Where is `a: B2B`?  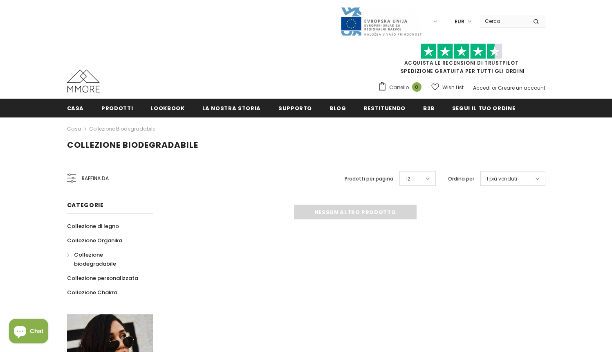
a: B2B is located at coordinates (429, 108).